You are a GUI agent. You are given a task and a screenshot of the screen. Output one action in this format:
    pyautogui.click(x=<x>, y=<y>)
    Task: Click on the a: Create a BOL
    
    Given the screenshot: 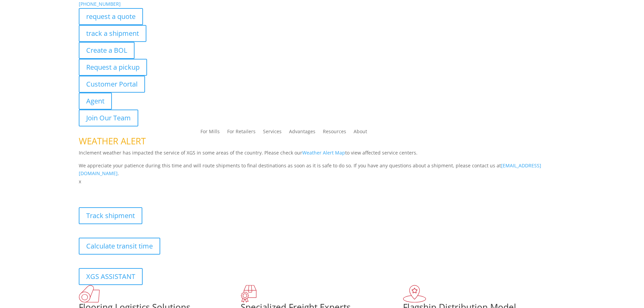 What is the action you would take?
    pyautogui.click(x=106, y=50)
    